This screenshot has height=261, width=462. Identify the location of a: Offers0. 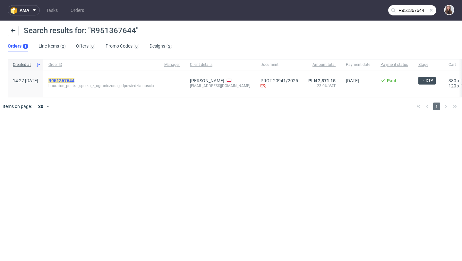
(86, 46).